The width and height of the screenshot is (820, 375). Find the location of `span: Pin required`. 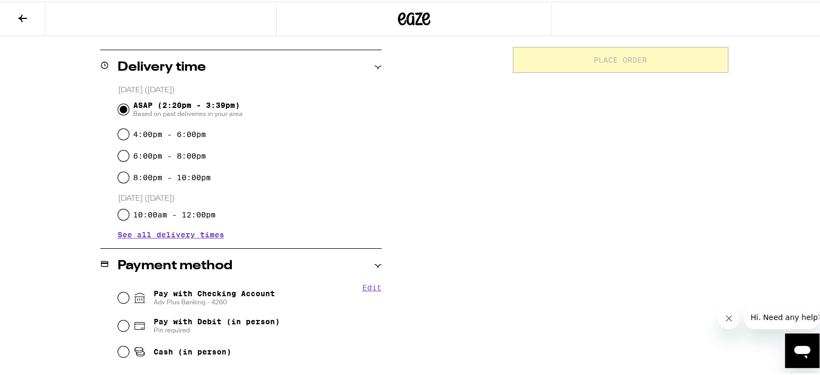

span: Pin required is located at coordinates (217, 328).